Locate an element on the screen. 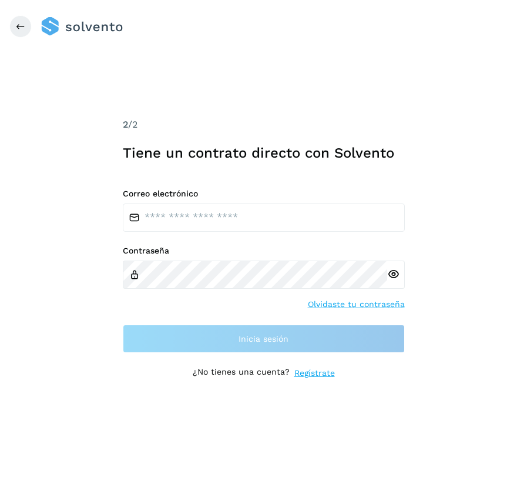 The image size is (527, 497). span: Inicia sesión is located at coordinates (263, 339).